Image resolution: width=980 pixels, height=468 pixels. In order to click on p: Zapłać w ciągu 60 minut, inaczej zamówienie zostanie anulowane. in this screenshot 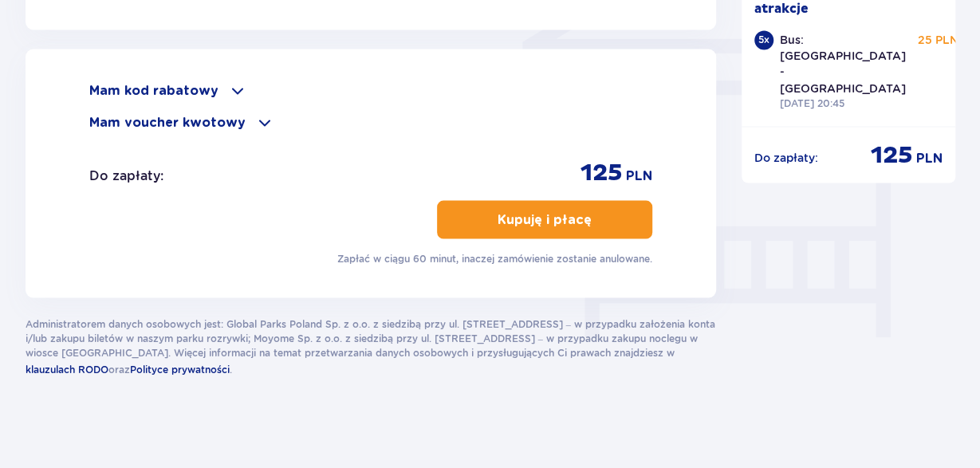, I will do `click(494, 258)`.